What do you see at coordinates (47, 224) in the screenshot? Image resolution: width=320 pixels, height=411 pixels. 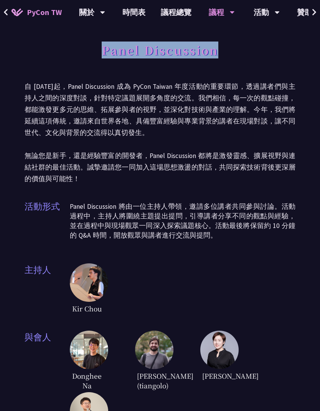 I see `span: 活動形式` at bounding box center [47, 224].